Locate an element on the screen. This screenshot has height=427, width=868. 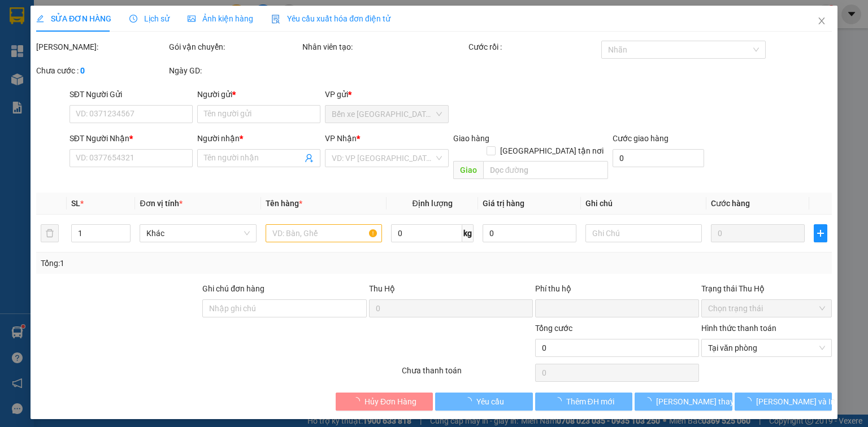
div: Người gửi is located at coordinates (259, 95).